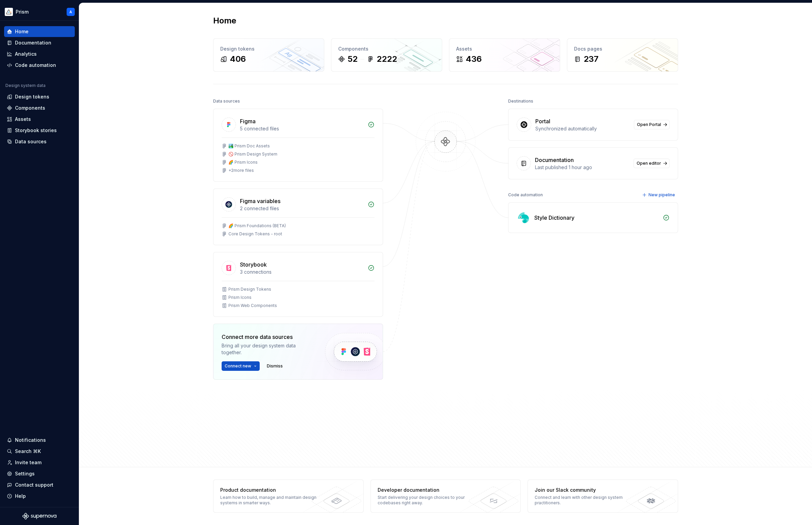 This screenshot has height=525, width=812. Describe the element at coordinates (39, 516) in the screenshot. I see `a: Supernova Logo` at that location.